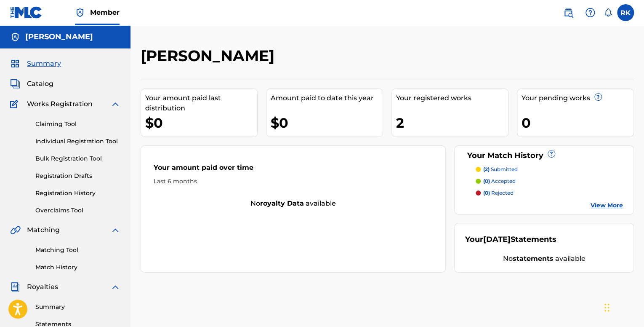 Image resolution: width=644 pixels, height=327 pixels. I want to click on a: Claiming Tool, so click(78, 124).